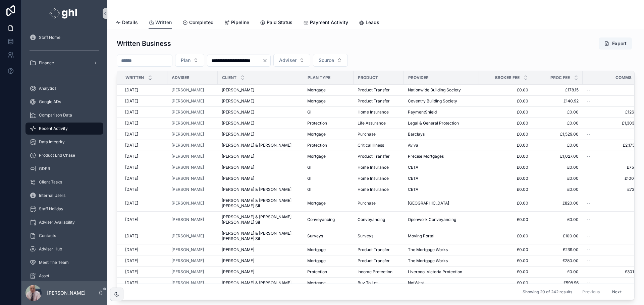  What do you see at coordinates (378, 236) in the screenshot?
I see `a: Surveys` at bounding box center [378, 236].